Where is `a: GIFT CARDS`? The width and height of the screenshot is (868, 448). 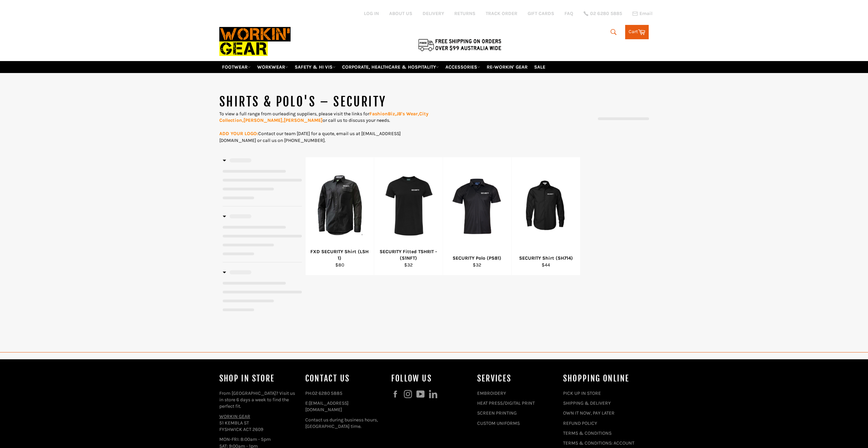 a: GIFT CARDS is located at coordinates (541, 13).